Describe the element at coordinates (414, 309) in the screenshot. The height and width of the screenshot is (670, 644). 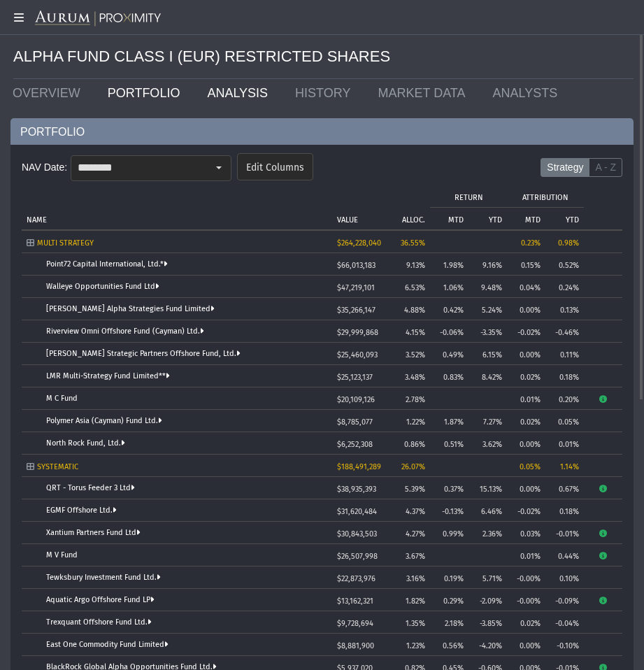
I see `span: 4.88%` at that location.